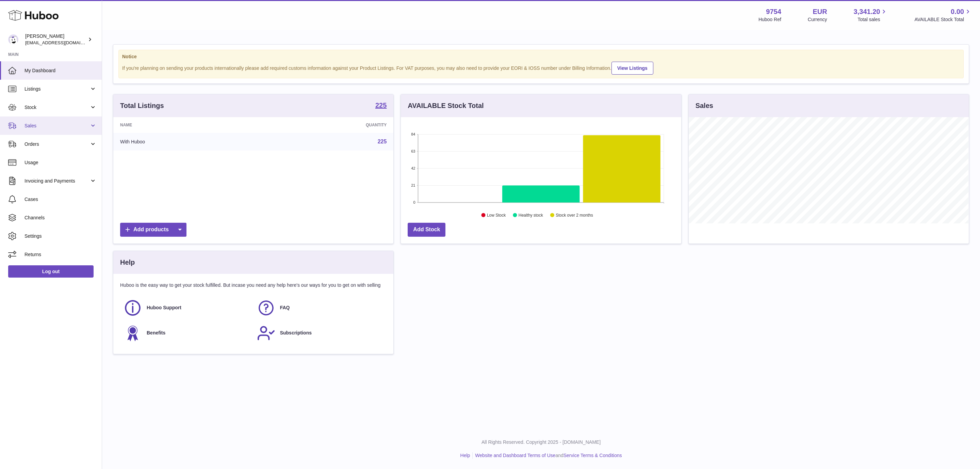 This screenshot has width=980, height=469. I want to click on text: Low Stock, so click(497, 215).